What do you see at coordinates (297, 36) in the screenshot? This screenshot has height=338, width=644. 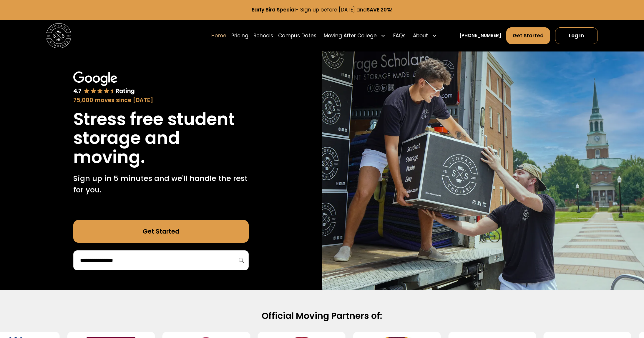 I see `a: Campus Dates` at bounding box center [297, 36].